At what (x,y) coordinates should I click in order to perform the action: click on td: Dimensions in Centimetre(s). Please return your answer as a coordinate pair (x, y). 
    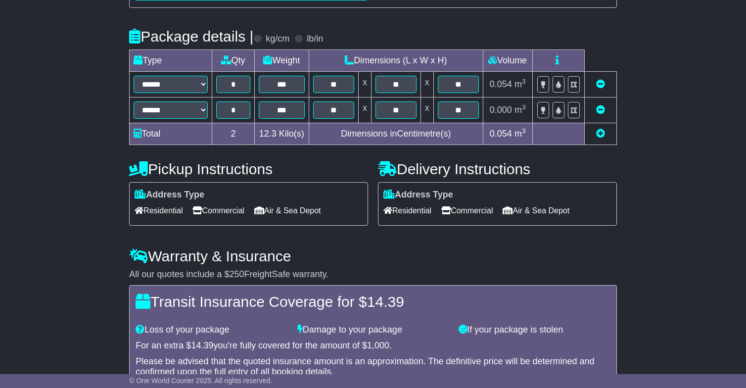
    Looking at the image, I should click on (396, 134).